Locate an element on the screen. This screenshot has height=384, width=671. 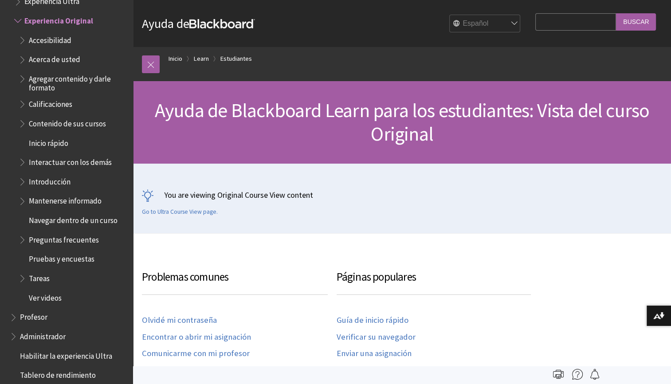
a: Guía de inicio rápido is located at coordinates (372, 320).